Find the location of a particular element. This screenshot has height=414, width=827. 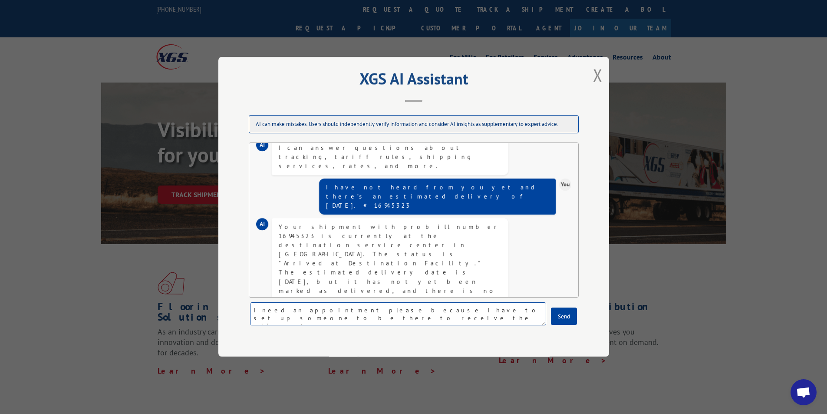

h2: XGS AI Assistant is located at coordinates (414, 81).